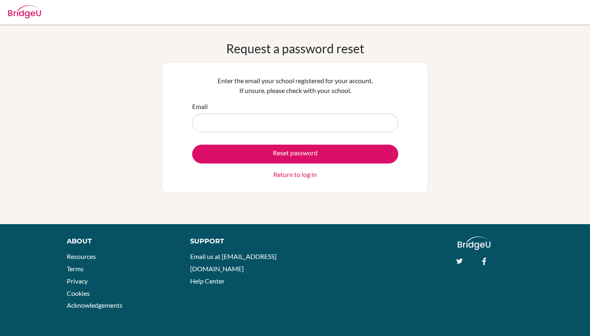  I want to click on p: Enter the email your school registered for your account. If unsure, please check with your school., so click(295, 86).